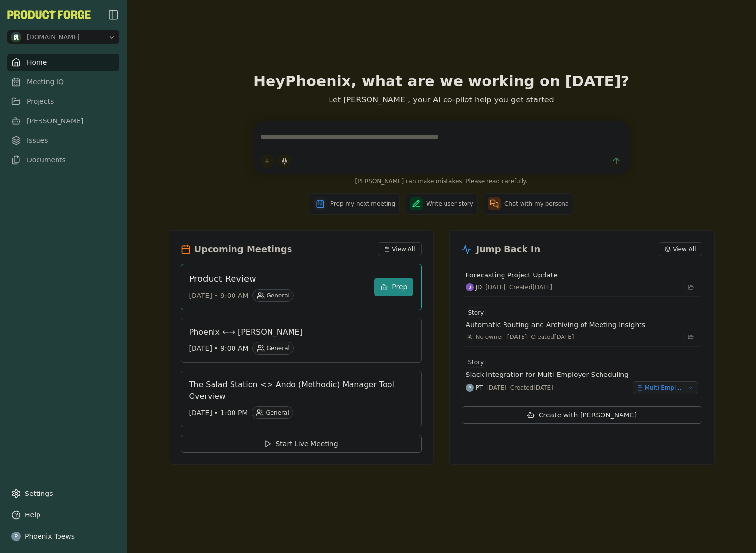 The image size is (756, 553). What do you see at coordinates (489, 337) in the screenshot?
I see `span: No owner` at bounding box center [489, 337].